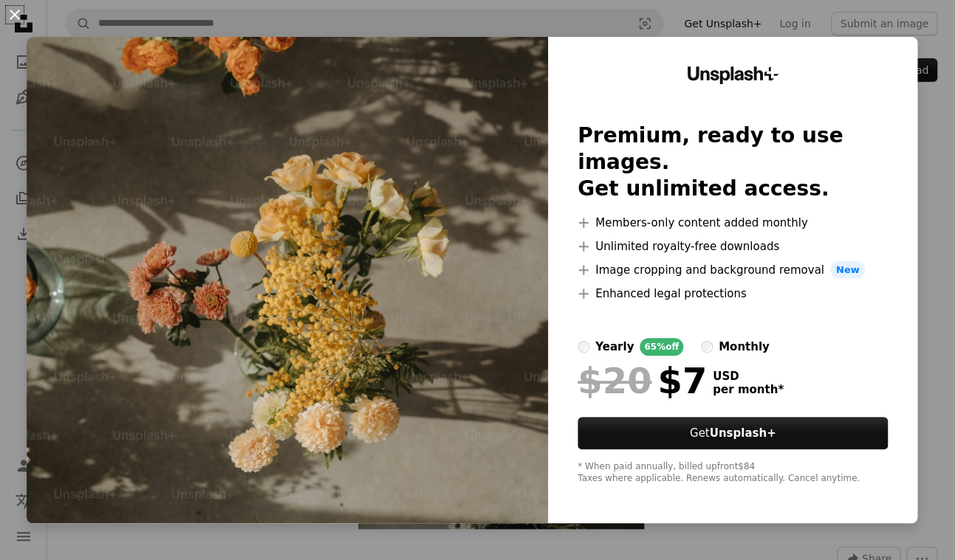  Describe the element at coordinates (749, 376) in the screenshot. I see `span: USD` at that location.